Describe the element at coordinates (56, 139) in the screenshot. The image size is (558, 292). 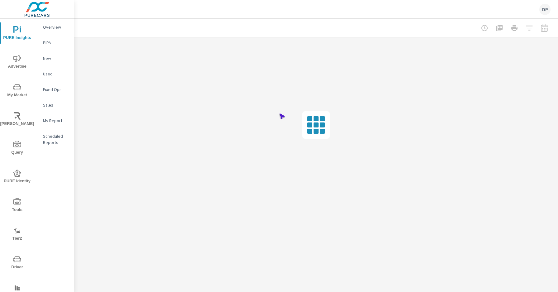
I see `p: Scheduled Reports` at that location.